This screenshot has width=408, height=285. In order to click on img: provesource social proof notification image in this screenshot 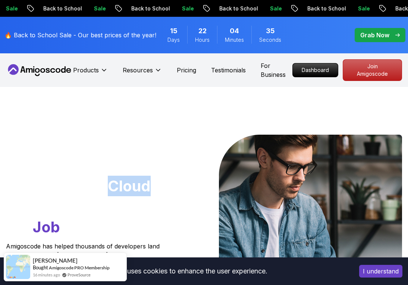, I will do `click(18, 267)`.